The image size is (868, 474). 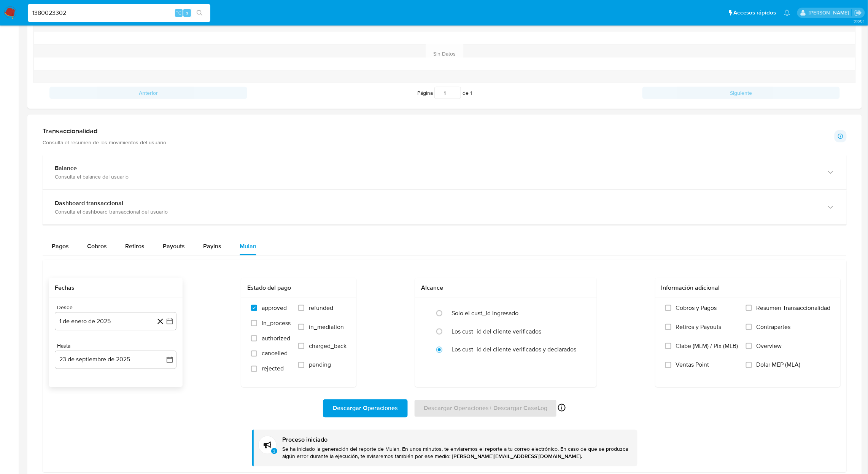 I want to click on button: Siguiente, so click(x=741, y=93).